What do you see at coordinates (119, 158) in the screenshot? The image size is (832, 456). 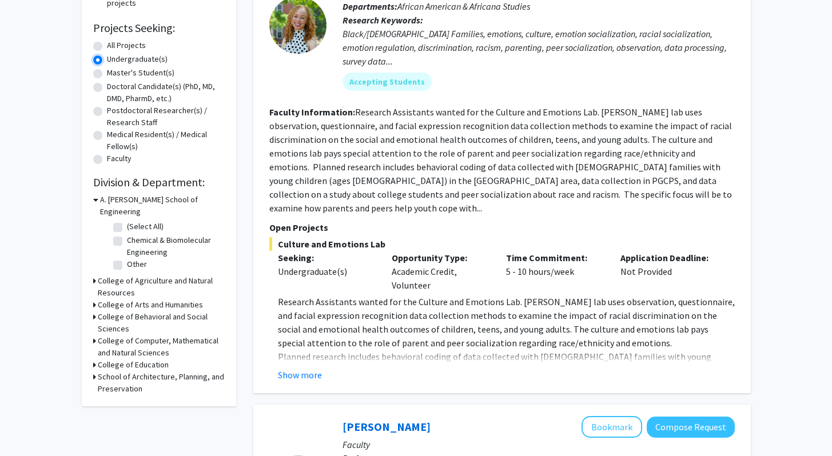 I see `label: Faculty` at bounding box center [119, 158].